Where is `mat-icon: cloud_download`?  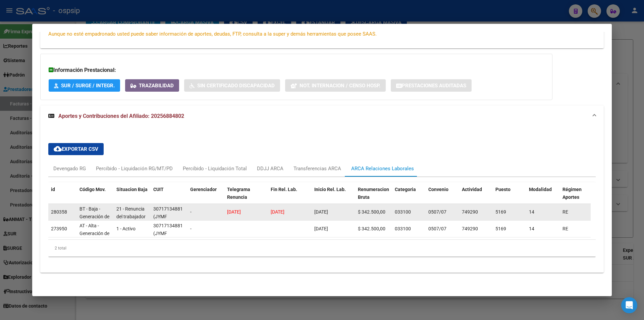
mat-icon: cloud_download is located at coordinates (58, 149).